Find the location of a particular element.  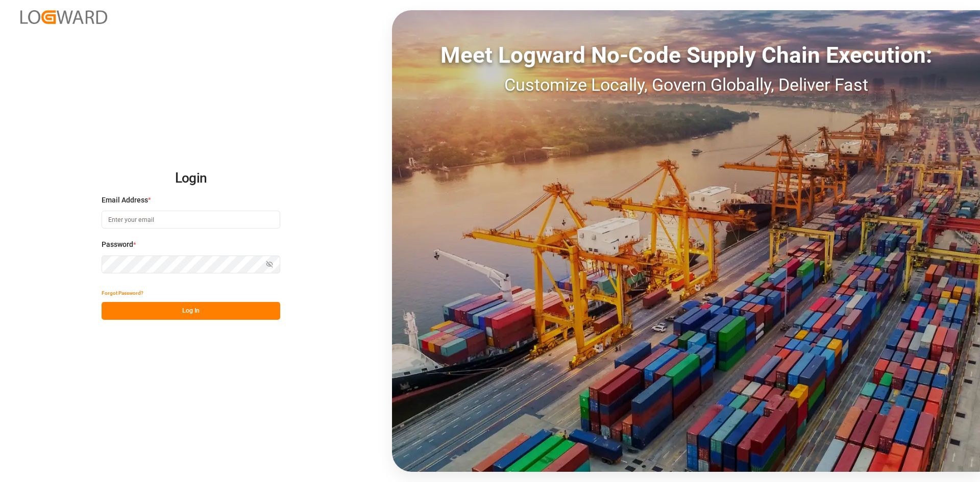

span: Email Address is located at coordinates (124, 200).